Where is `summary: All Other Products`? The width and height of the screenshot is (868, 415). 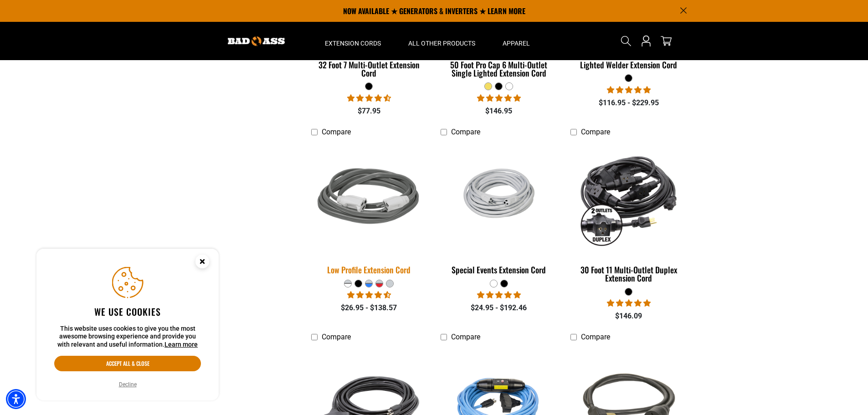 summary: All Other Products is located at coordinates (441, 41).